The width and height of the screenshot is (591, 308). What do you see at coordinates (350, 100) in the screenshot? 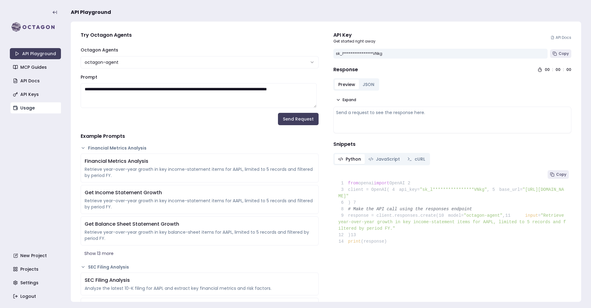
I see `span: Expand` at bounding box center [350, 100].